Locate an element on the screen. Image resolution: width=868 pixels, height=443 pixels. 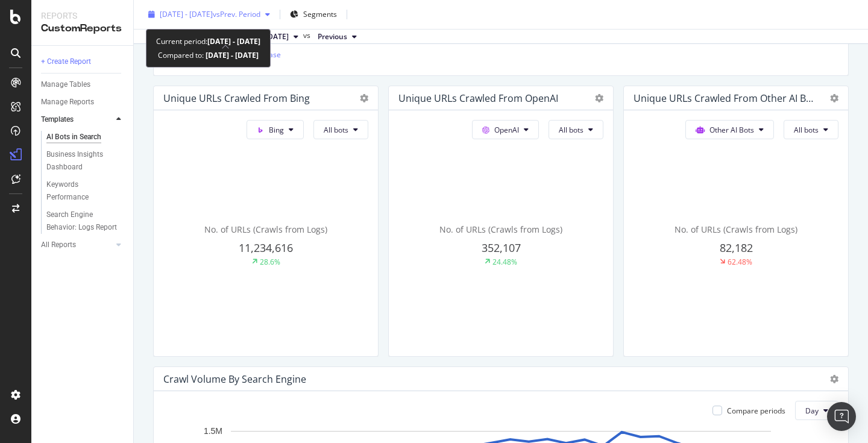
button: Previous is located at coordinates (337, 37).